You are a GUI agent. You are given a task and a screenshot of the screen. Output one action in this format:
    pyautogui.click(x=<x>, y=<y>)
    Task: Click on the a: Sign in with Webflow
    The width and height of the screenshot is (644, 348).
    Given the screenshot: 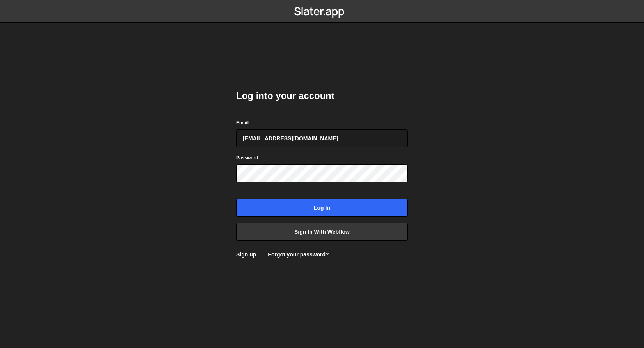 What is the action you would take?
    pyautogui.click(x=322, y=232)
    